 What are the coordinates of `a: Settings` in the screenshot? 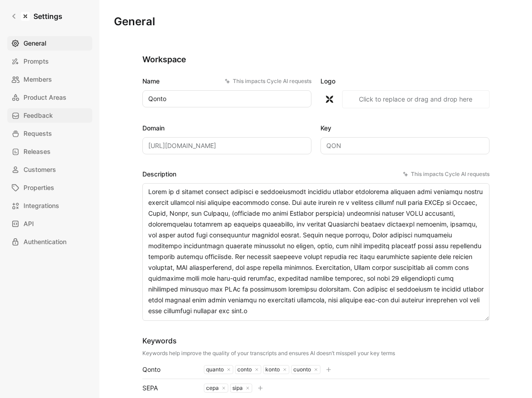 It's located at (37, 16).